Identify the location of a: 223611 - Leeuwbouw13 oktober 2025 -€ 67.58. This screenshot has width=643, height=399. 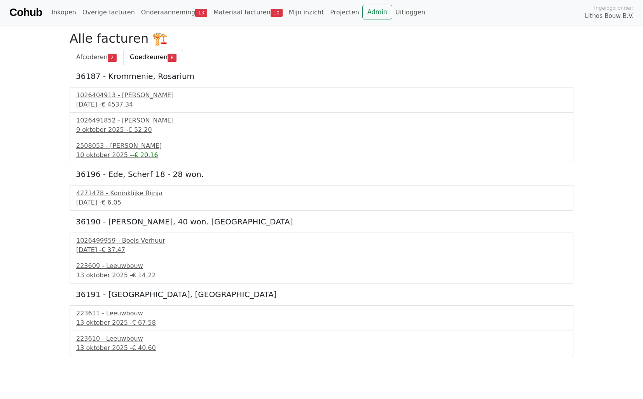
(322, 318).